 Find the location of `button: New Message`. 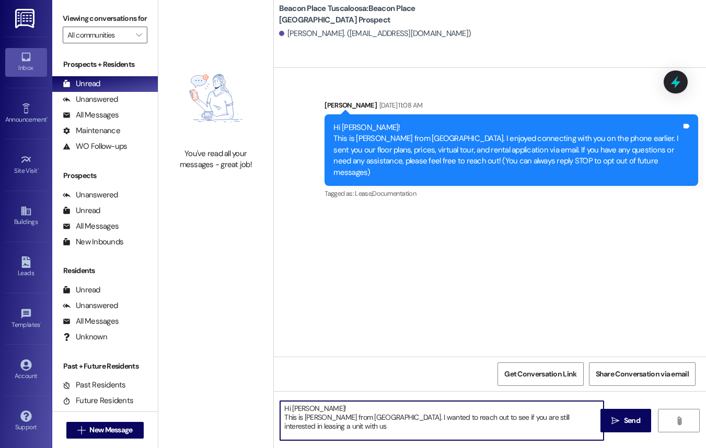

button: New Message is located at coordinates (105, 431).